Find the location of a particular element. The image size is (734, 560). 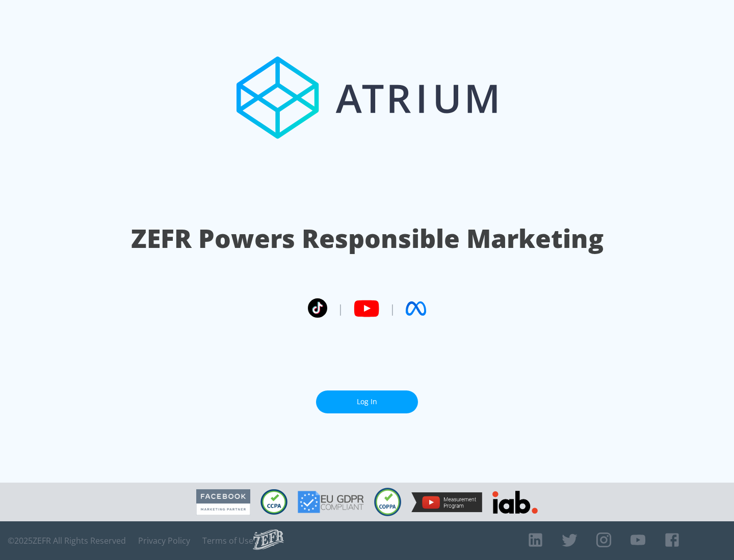

a: Privacy Policy is located at coordinates (164, 541).